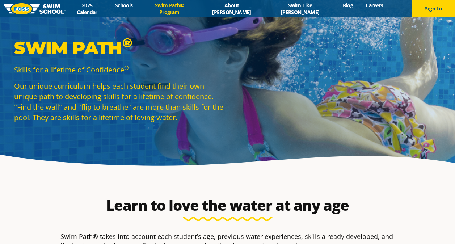 This screenshot has width=455, height=244. What do you see at coordinates (119, 69) in the screenshot?
I see `p: Skills for a lifetime of Confidence` at bounding box center [119, 69].